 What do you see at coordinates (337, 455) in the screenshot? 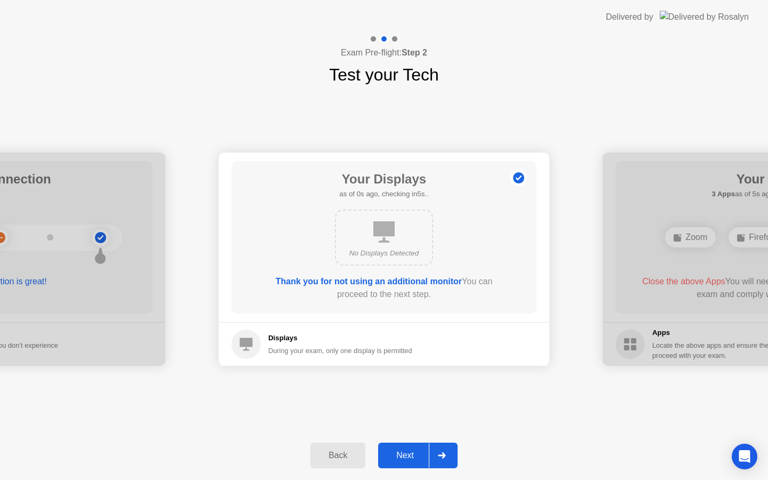
I see `div: Back` at bounding box center [337, 455].